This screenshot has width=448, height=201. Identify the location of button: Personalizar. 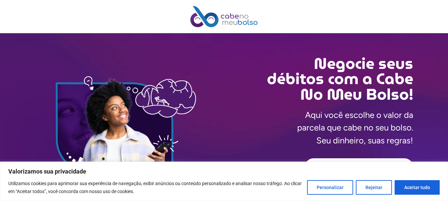
(330, 188).